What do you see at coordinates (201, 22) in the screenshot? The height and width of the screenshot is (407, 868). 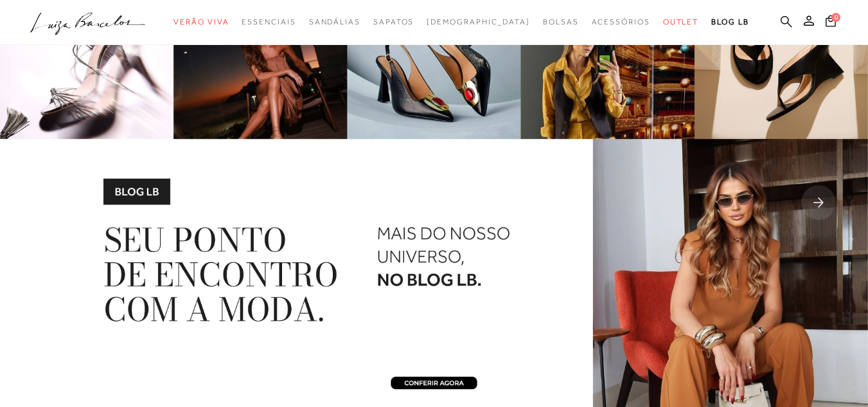 I see `span: Verão Viva` at bounding box center [201, 22].